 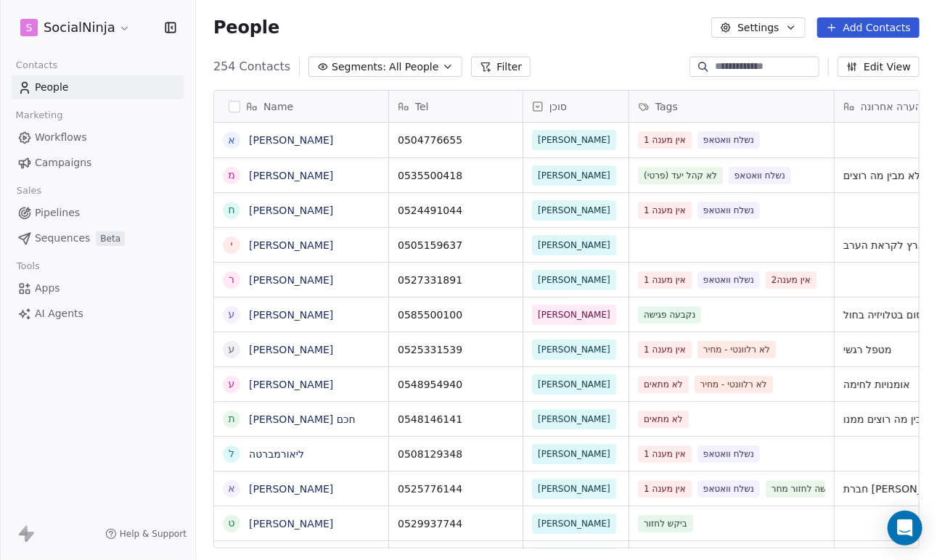 What do you see at coordinates (302, 336) in the screenshot?
I see `div: grid` at bounding box center [302, 336].